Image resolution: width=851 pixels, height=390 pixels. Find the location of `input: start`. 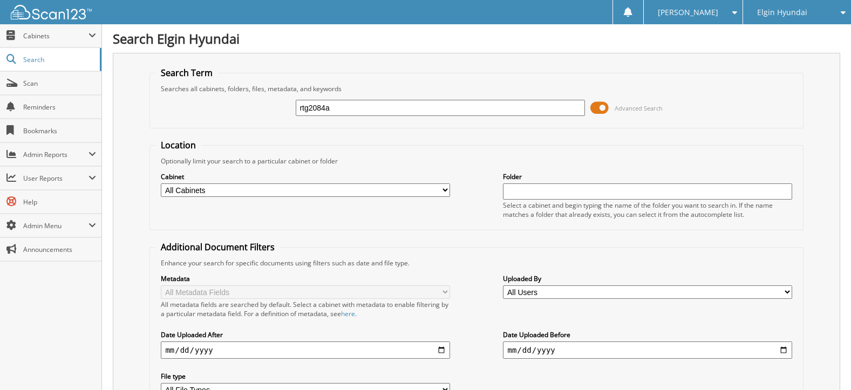

input: start is located at coordinates (305, 350).